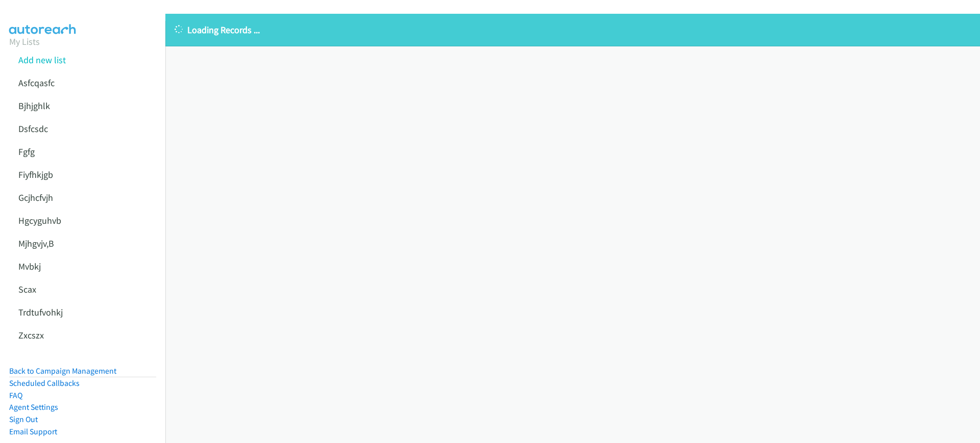  Describe the element at coordinates (40, 221) in the screenshot. I see `a: Hgcyguhvb` at that location.